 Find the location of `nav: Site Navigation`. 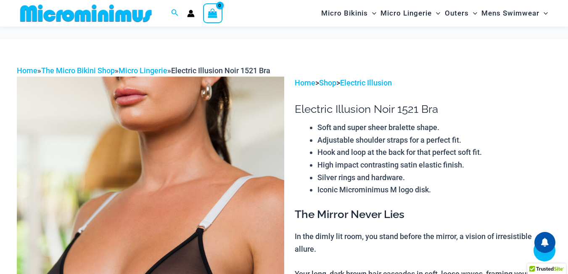

nav: Site Navigation is located at coordinates (434, 13).